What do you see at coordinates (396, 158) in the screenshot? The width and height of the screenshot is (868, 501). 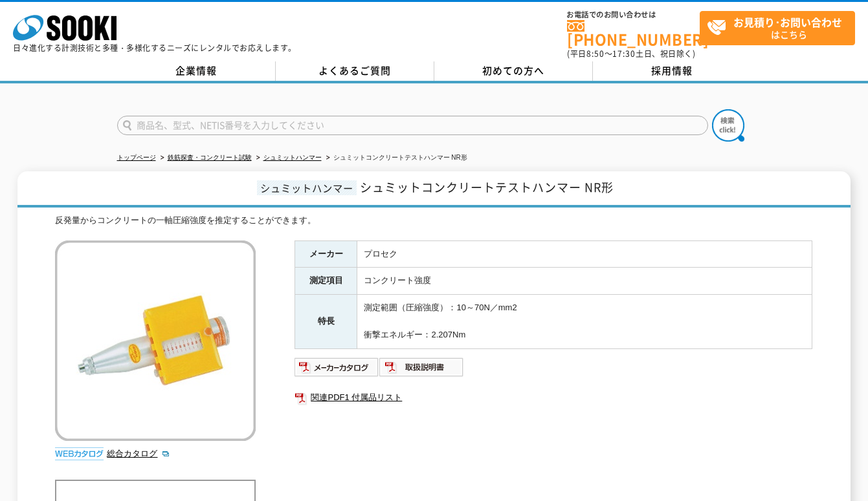 I see `li: シュミットコンクリートテストハンマー NR形` at bounding box center [396, 158].